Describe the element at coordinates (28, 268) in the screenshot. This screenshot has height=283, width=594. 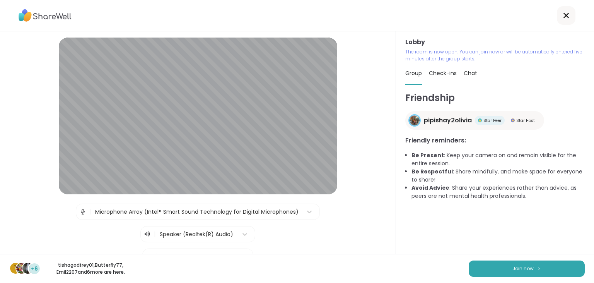
I see `img: Emil2207` at that location.